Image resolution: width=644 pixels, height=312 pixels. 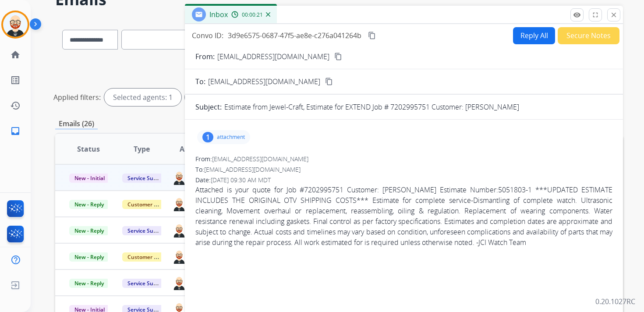 I want to click on div: Date:, so click(x=404, y=181).